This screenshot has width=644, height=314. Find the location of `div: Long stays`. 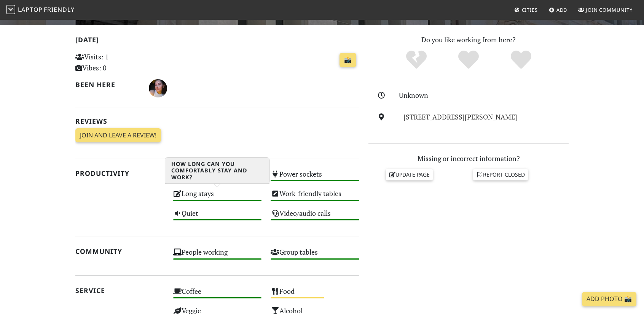

div: Long stays is located at coordinates (217, 197).